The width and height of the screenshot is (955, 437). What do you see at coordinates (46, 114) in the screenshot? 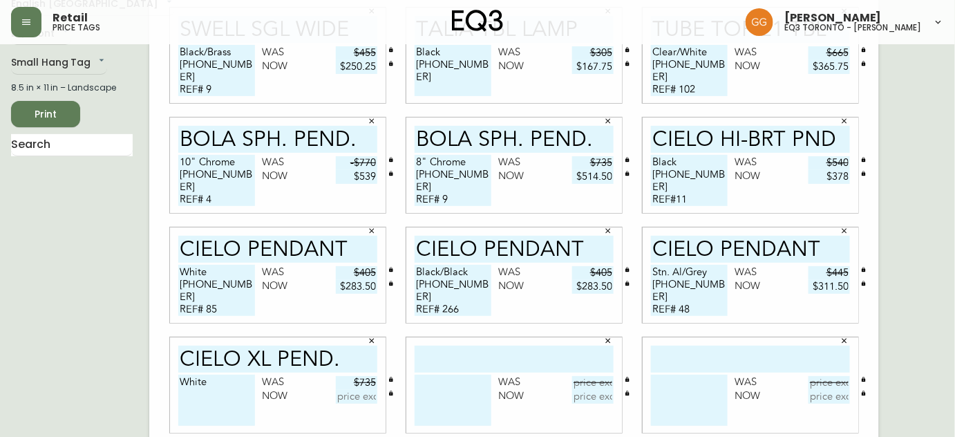
I see `button: Print` at bounding box center [46, 114].